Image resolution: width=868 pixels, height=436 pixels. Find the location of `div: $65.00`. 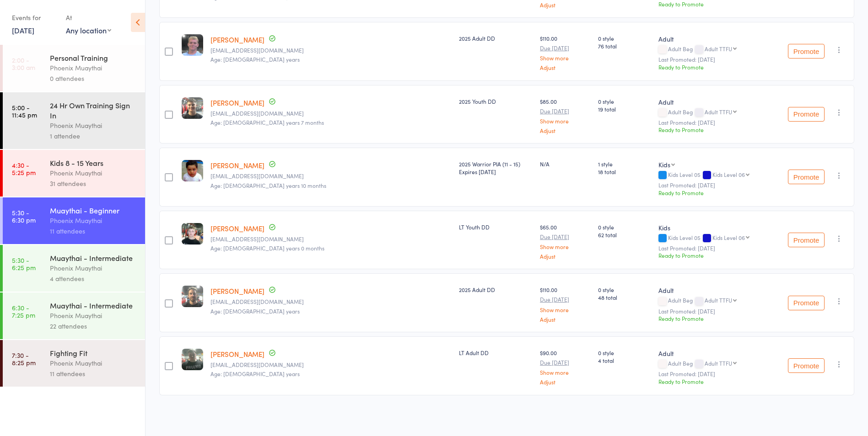

div: $65.00 is located at coordinates (565, 241).